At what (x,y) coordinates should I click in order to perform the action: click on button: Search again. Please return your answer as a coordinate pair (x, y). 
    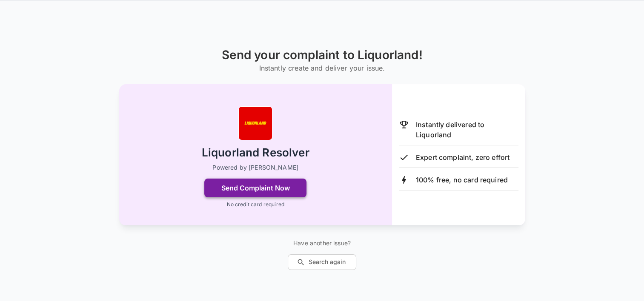
    Looking at the image, I should click on (322, 262).